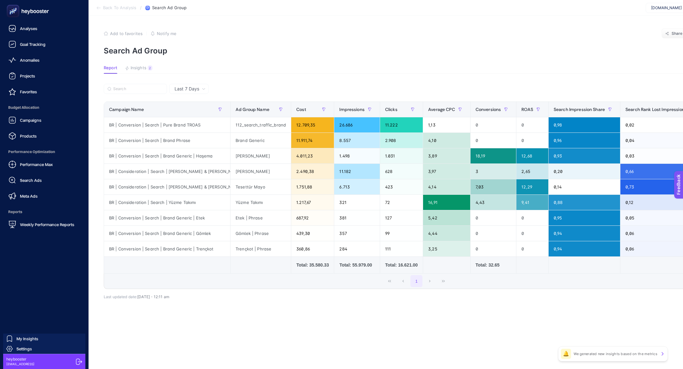 This screenshot has width=683, height=369. I want to click on div: 423, so click(401, 187).